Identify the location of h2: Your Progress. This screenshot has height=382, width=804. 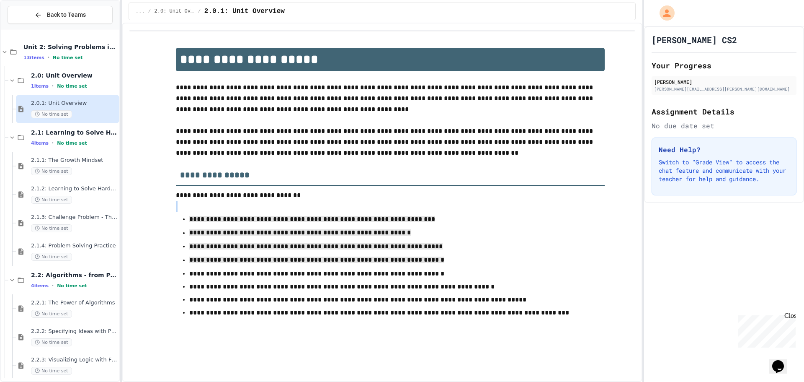
(724, 65).